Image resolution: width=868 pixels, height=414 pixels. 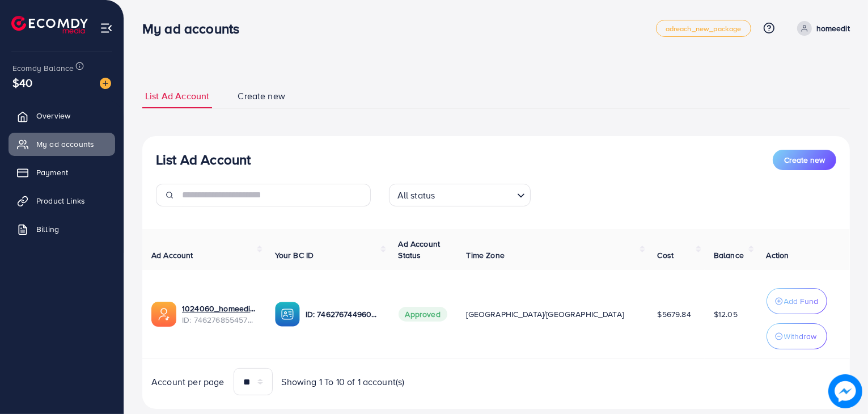 What do you see at coordinates (43, 68) in the screenshot?
I see `span: Ecomdy Balance` at bounding box center [43, 68].